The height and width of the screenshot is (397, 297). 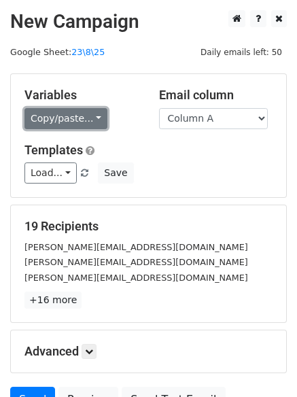 What do you see at coordinates (216, 95) in the screenshot?
I see `h5: Email column` at bounding box center [216, 95].